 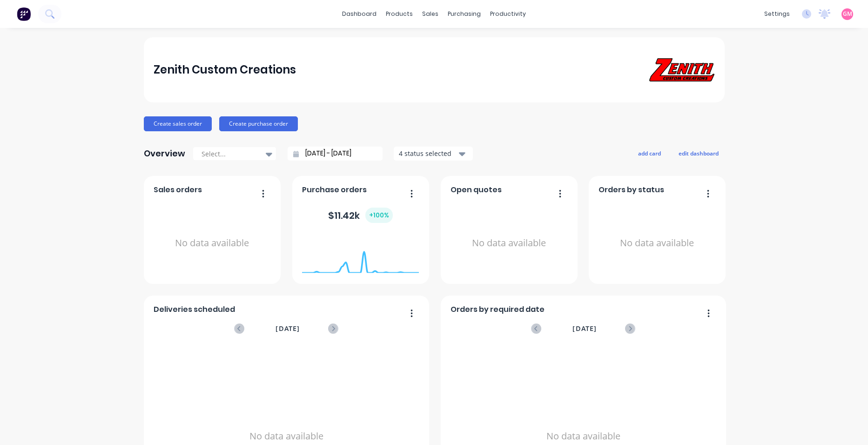 What do you see at coordinates (164, 154) in the screenshot?
I see `div: Overview` at bounding box center [164, 154].